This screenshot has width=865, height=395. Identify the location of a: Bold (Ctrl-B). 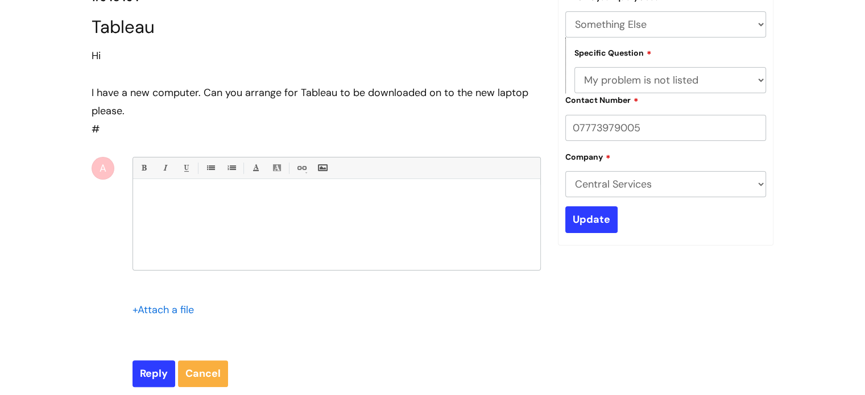
(143, 168).